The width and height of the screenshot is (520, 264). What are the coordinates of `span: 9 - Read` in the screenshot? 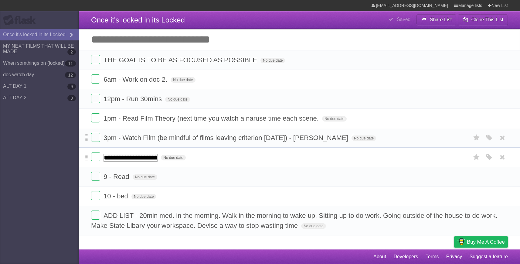 It's located at (117, 177).